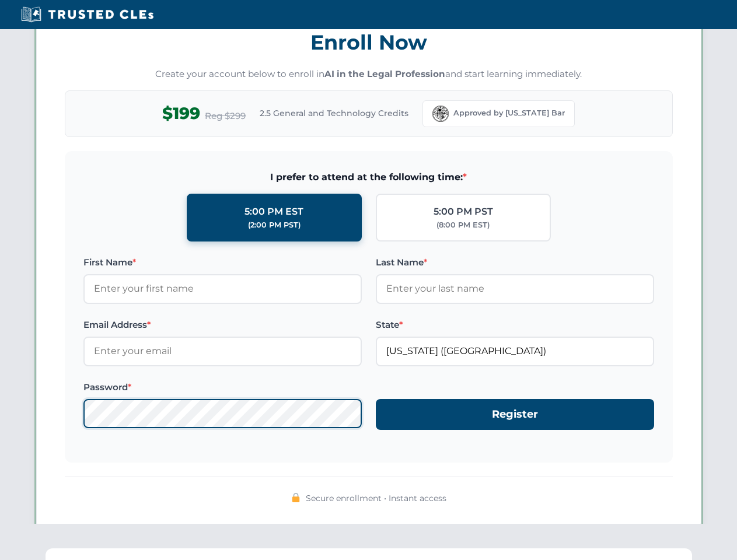 The image size is (737, 560). I want to click on input: Enter your first name, so click(222, 289).